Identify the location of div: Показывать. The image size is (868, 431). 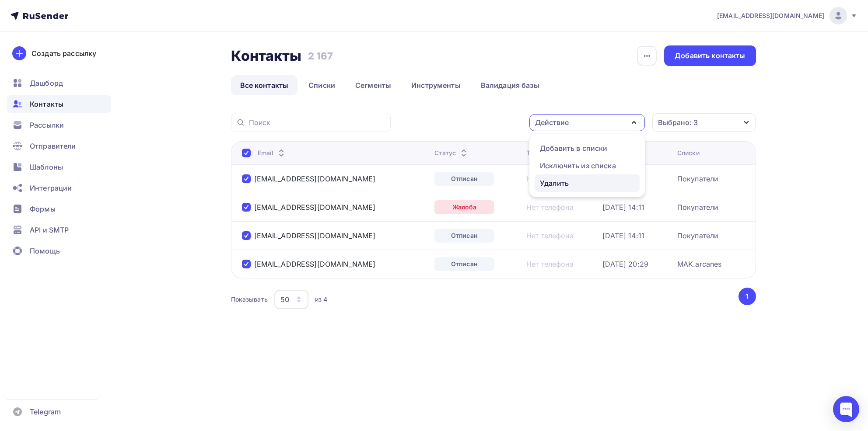
(249, 299).